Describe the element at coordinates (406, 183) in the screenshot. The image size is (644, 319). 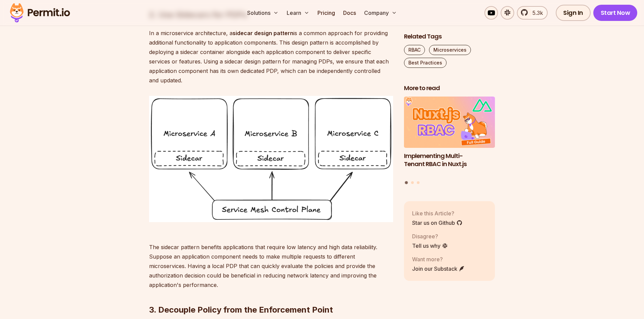
I see `button: Go to slide 1` at that location.